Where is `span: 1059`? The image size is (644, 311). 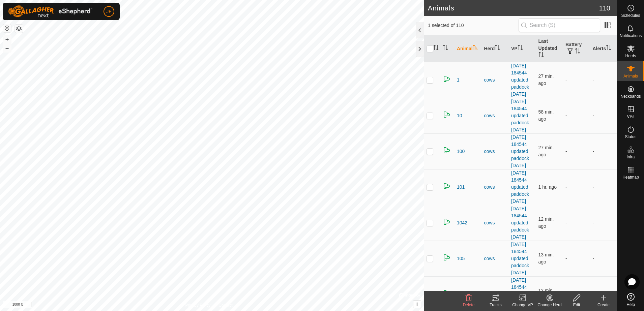 span: 1059 is located at coordinates (462, 294).